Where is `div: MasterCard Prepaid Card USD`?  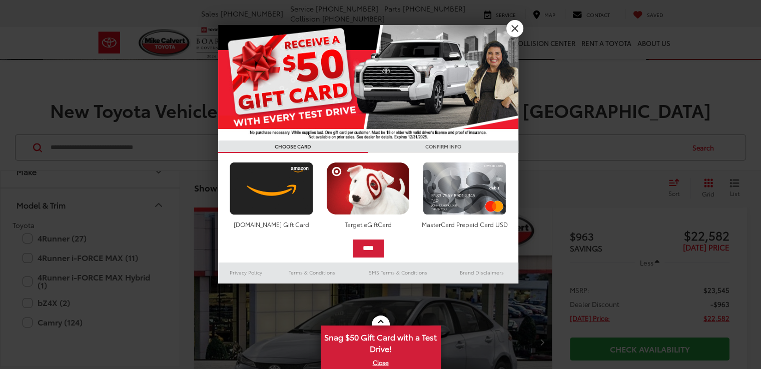 div: MasterCard Prepaid Card USD is located at coordinates (464, 224).